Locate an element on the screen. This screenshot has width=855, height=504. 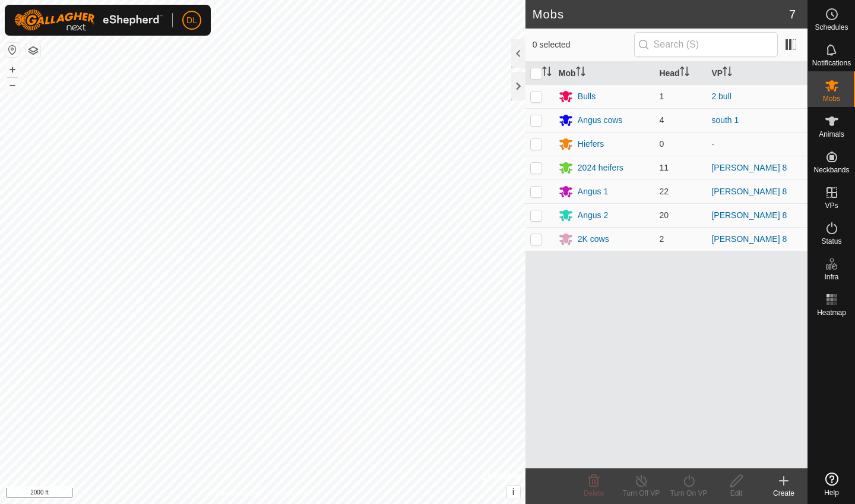
span: DL is located at coordinates (192, 21).